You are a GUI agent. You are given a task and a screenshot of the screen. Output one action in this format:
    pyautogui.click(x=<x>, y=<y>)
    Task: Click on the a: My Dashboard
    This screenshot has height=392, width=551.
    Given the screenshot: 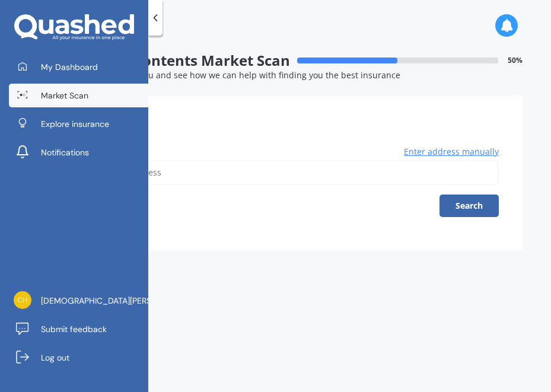 What is the action you would take?
    pyautogui.click(x=79, y=67)
    